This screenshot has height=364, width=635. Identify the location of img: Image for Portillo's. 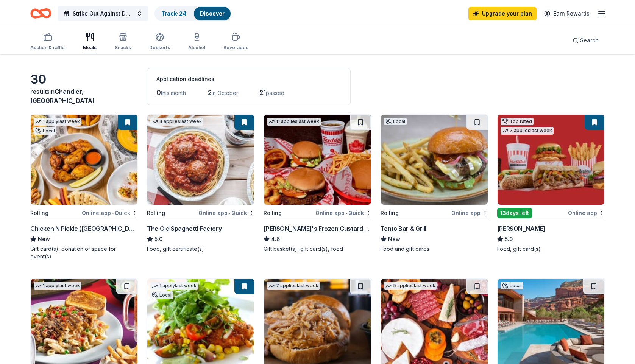
(551, 160).